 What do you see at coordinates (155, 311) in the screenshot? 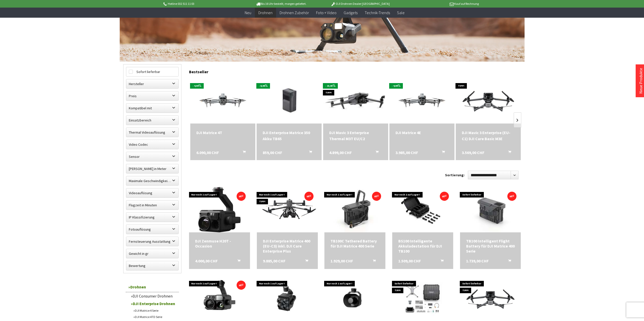
I see `a: DJI Matrice 4 Serie` at bounding box center [155, 311].